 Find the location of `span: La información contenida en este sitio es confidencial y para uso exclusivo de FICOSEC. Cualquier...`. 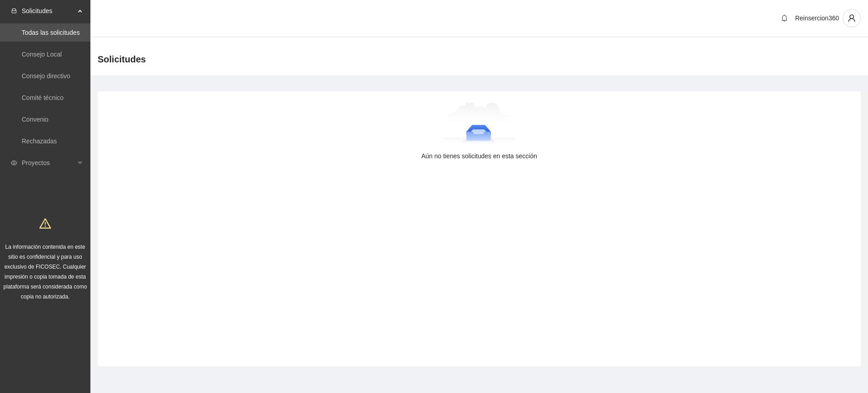

span: La información contenida en este sitio es confidencial y para uso exclusivo de FICOSEC. Cualquier... is located at coordinates (45, 272).